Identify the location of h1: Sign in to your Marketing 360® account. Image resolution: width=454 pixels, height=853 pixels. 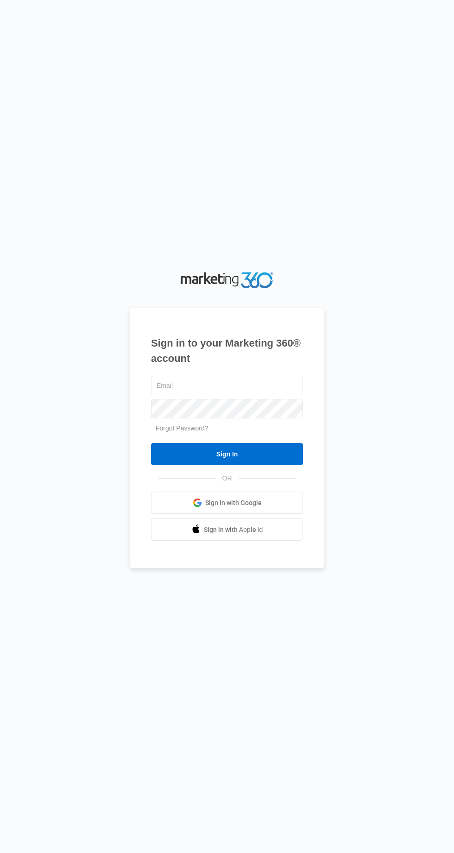
(227, 351).